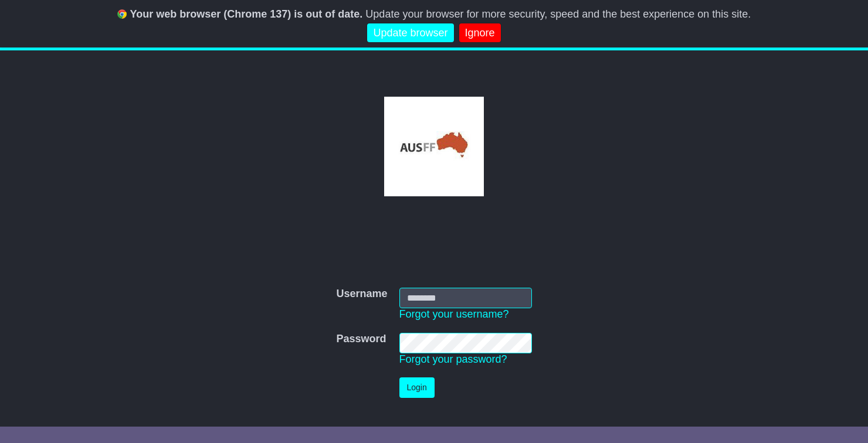  Describe the element at coordinates (360, 339) in the screenshot. I see `label: Password` at that location.